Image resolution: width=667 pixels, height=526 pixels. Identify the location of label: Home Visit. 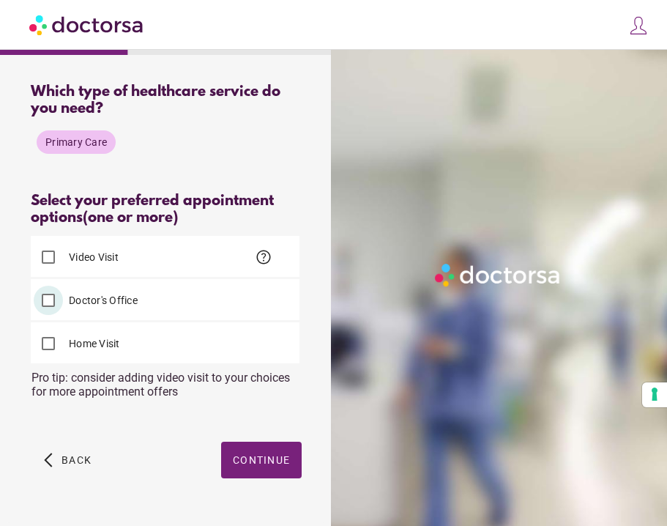
(93, 344).